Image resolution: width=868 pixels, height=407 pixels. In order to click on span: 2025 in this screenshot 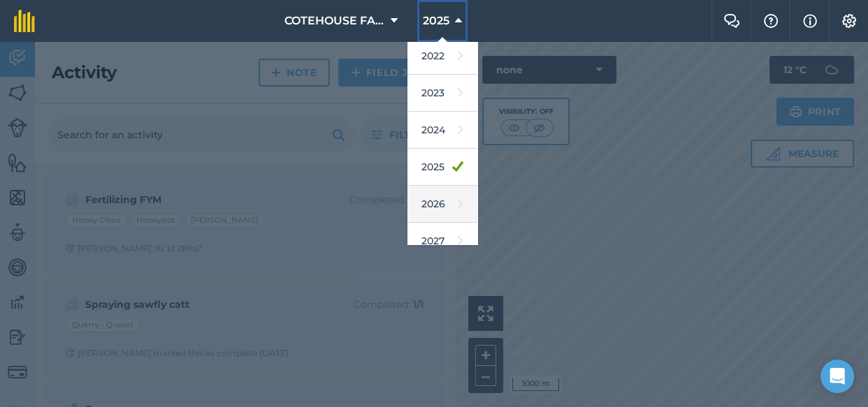, I will do `click(436, 21)`.